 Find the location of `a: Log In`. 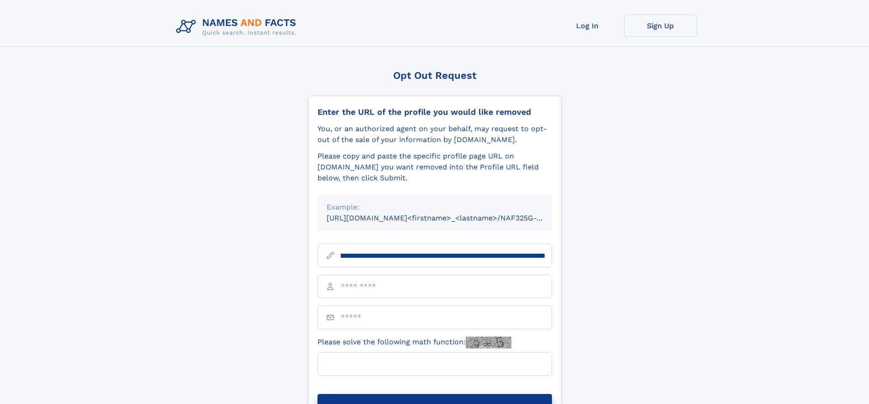

a: Log In is located at coordinates (587, 26).